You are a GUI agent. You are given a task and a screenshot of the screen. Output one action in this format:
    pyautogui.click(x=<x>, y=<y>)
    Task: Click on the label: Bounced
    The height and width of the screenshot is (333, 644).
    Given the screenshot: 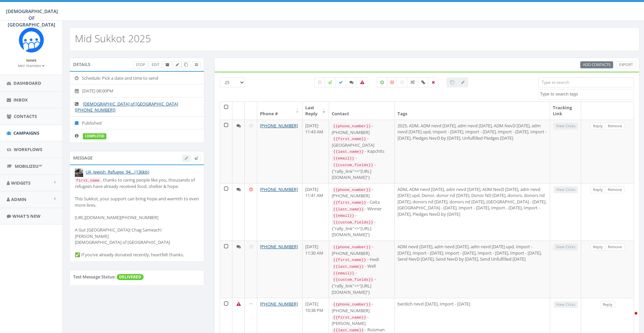 What is the action you would take?
    pyautogui.click(x=362, y=82)
    